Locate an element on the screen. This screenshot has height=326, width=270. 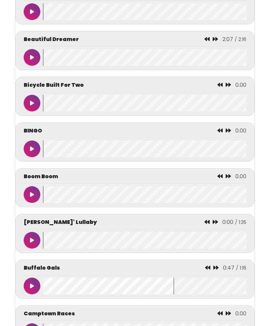
span: 2:07 is located at coordinates (228, 39).